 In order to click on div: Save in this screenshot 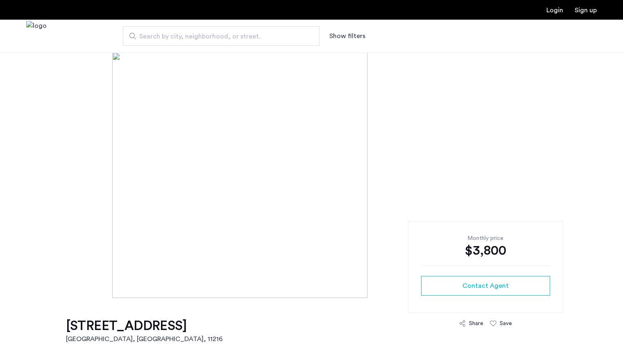, I will do `click(506, 323)`.